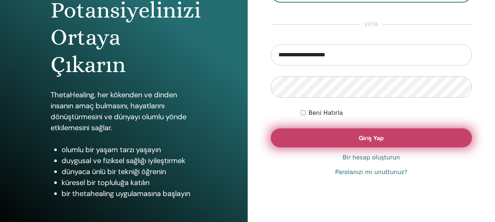 This screenshot has height=222, width=495. What do you see at coordinates (386, 113) in the screenshot?
I see `div: Beni süresiz olarak veya manuel olarak çıkış yapana kadar kimlik doğrulamalı tut` at bounding box center [386, 113].